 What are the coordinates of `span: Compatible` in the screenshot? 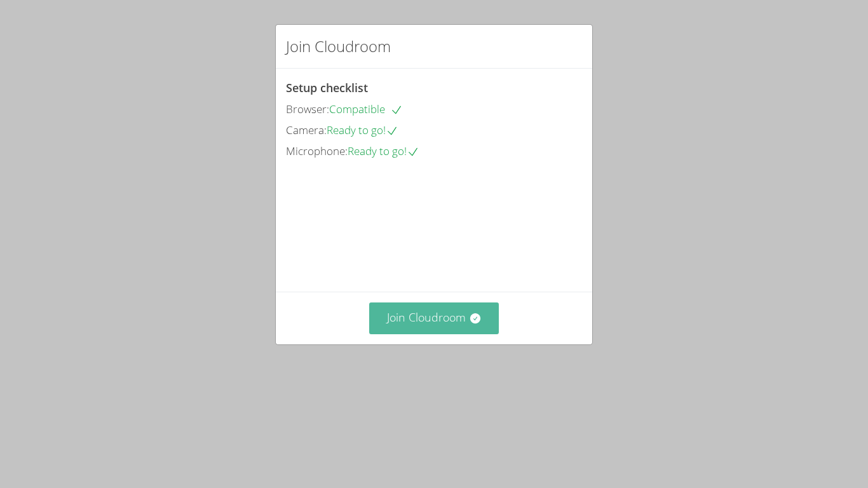 It's located at (367, 109).